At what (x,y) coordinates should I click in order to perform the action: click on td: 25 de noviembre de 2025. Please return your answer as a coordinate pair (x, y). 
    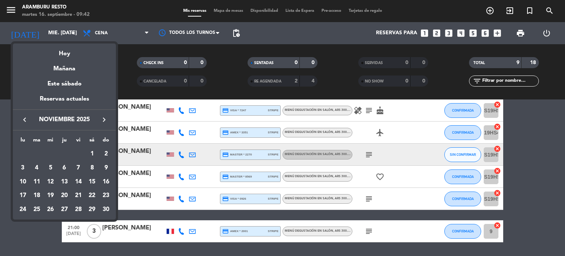
    Looking at the image, I should click on (37, 209).